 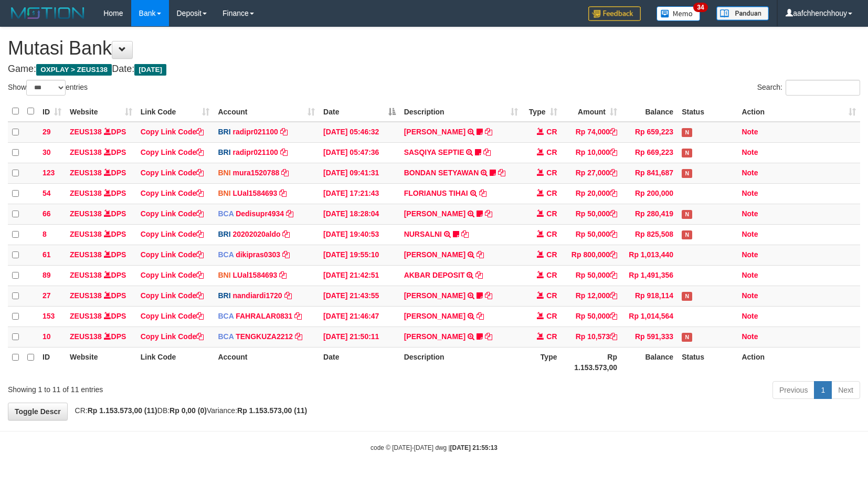 What do you see at coordinates (266, 361) in the screenshot?
I see `th: Account` at bounding box center [266, 361].